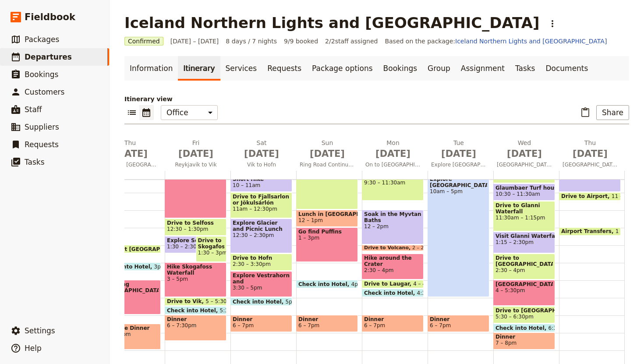 The height and width of the screenshot is (364, 644). What do you see at coordinates (195, 301) in the screenshot?
I see `div: Drive to Vik5 – 5:30pm` at bounding box center [195, 301].